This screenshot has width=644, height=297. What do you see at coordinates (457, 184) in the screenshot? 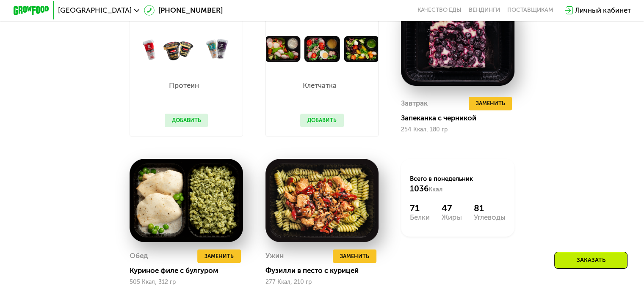
I see `div: Всего в понедельник` at bounding box center [457, 184].